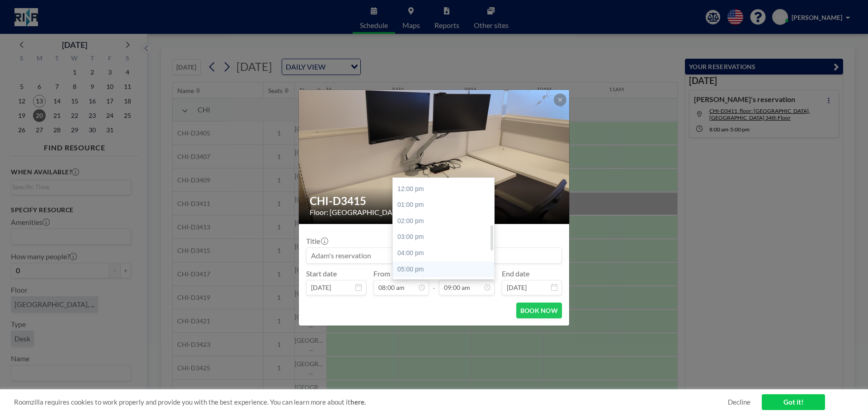  Describe the element at coordinates (446, 237) in the screenshot. I see `div: 03:00 pm` at that location.